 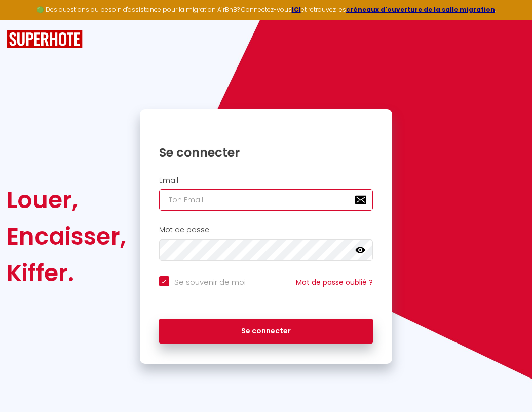 What do you see at coordinates (66, 200) in the screenshot?
I see `div: Louer,` at bounding box center [66, 200].